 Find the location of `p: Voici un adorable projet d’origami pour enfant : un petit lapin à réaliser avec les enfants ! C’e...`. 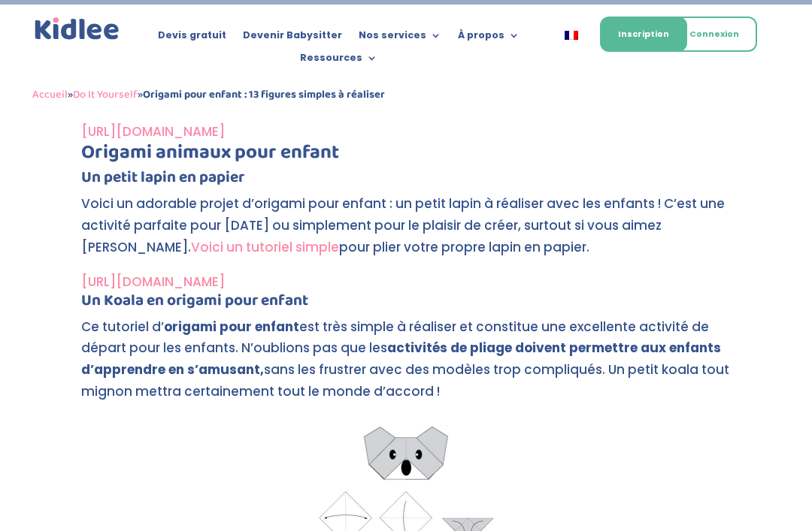

p: Voici un adorable projet d’origami pour enfant : un petit lapin à réaliser avec les enfants ! C’e... is located at coordinates (406, 232).